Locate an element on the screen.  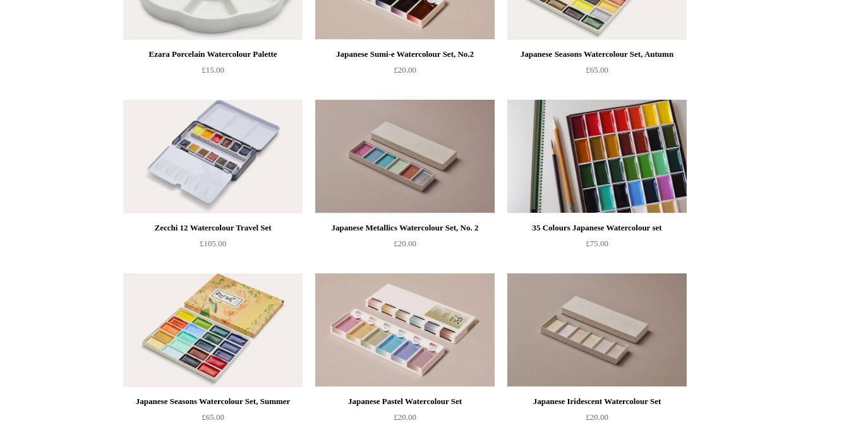
img: Zecchi 12 Watercolour Travel Set is located at coordinates (213, 156).